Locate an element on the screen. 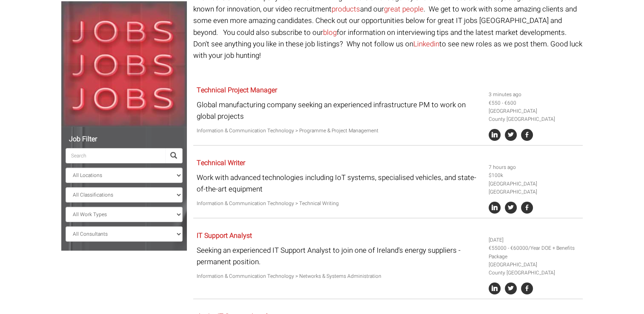 The height and width of the screenshot is (314, 644). a: IT Support Analyst is located at coordinates (224, 236).